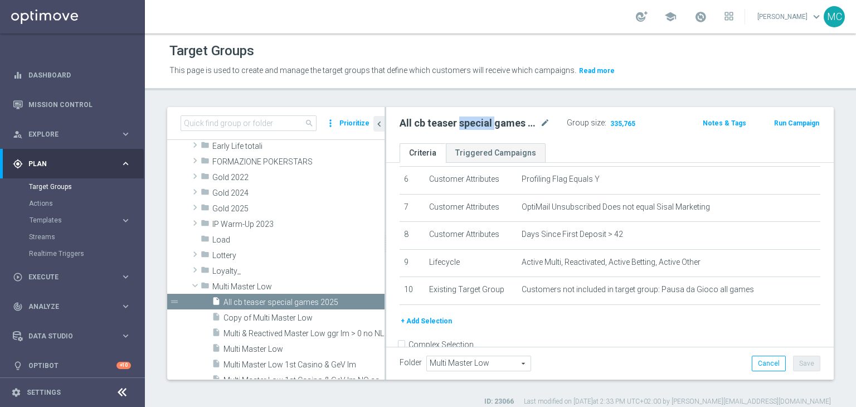  What do you see at coordinates (807, 363) in the screenshot?
I see `button: Save` at bounding box center [807, 363].